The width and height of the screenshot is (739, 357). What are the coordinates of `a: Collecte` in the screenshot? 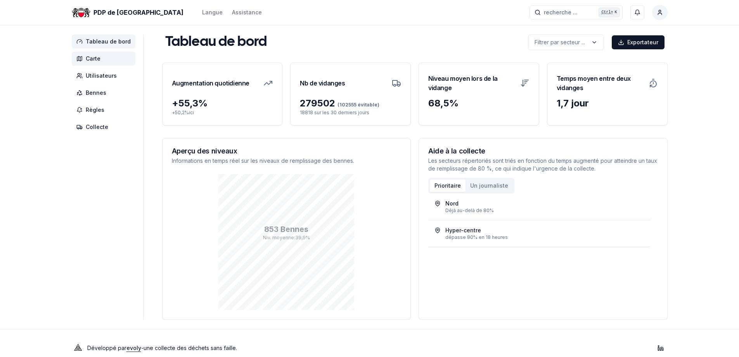 It's located at (105, 127).